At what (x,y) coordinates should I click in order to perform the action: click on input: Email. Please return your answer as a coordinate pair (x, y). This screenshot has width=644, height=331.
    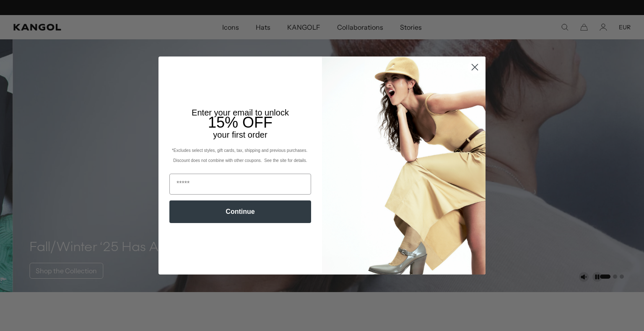
    Looking at the image, I should click on (240, 184).